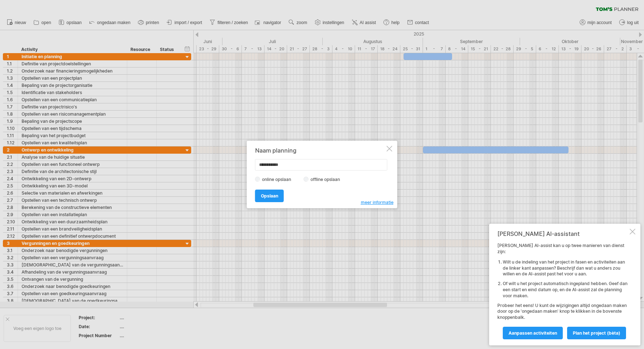 The height and width of the screenshot is (349, 644). I want to click on li: Wilt u de indeling van het project in fasen en activiteiten aan de linker kant aanpassen? Beschri..., so click(565, 269).